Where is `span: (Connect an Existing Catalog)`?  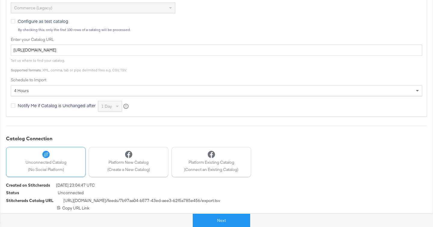 span: (Connect an Existing Catalog) is located at coordinates (211, 169).